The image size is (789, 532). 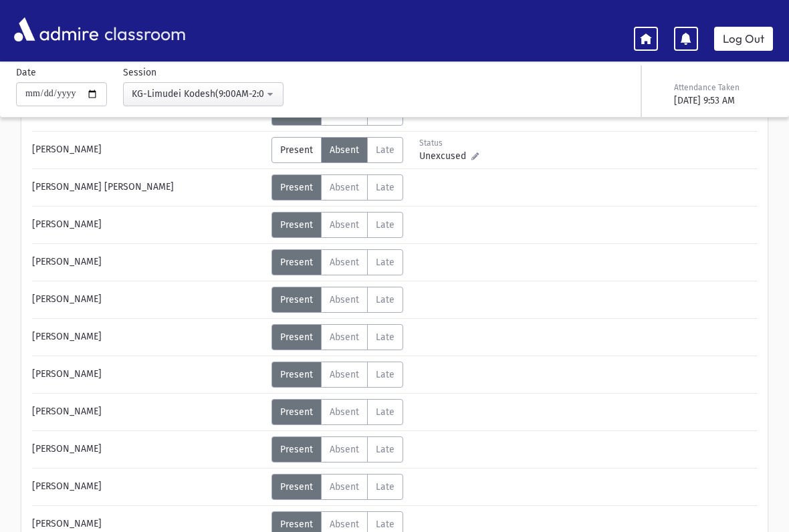 I want to click on span: classroom, so click(x=144, y=30).